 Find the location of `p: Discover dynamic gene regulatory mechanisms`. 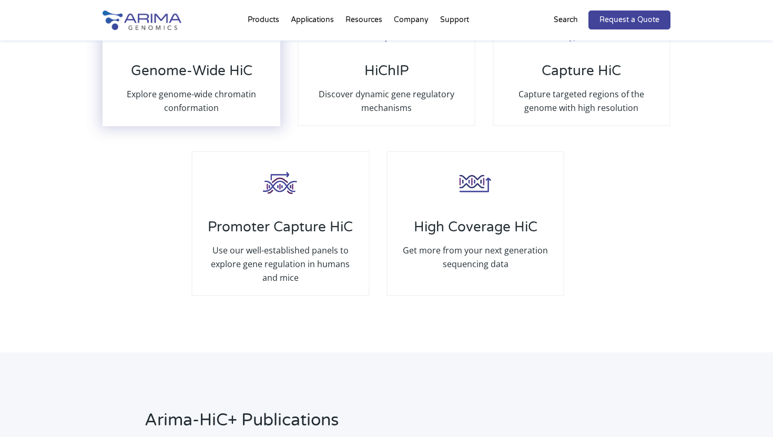

p: Discover dynamic gene regulatory mechanisms is located at coordinates (387, 101).